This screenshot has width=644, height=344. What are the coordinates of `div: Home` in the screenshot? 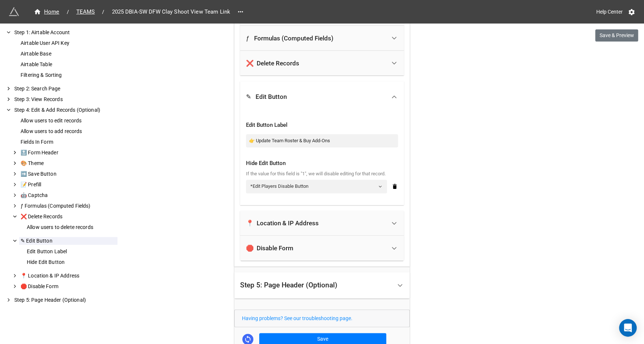 It's located at (47, 12).